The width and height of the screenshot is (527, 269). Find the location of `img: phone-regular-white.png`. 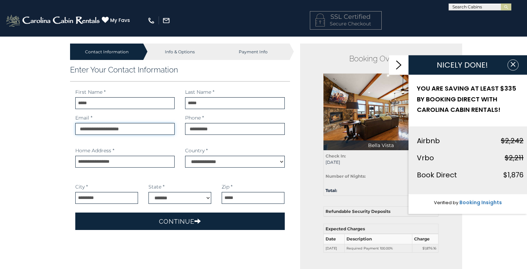

img: phone-regular-white.png is located at coordinates (151, 21).